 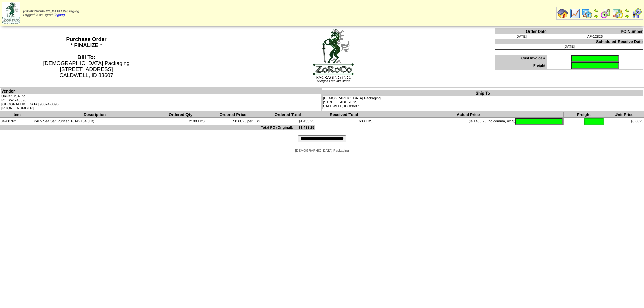 I want to click on td: 04-P0762, so click(x=17, y=121).